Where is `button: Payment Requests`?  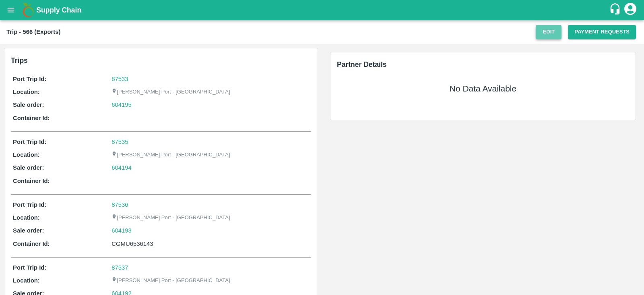
button: Payment Requests is located at coordinates (602, 32).